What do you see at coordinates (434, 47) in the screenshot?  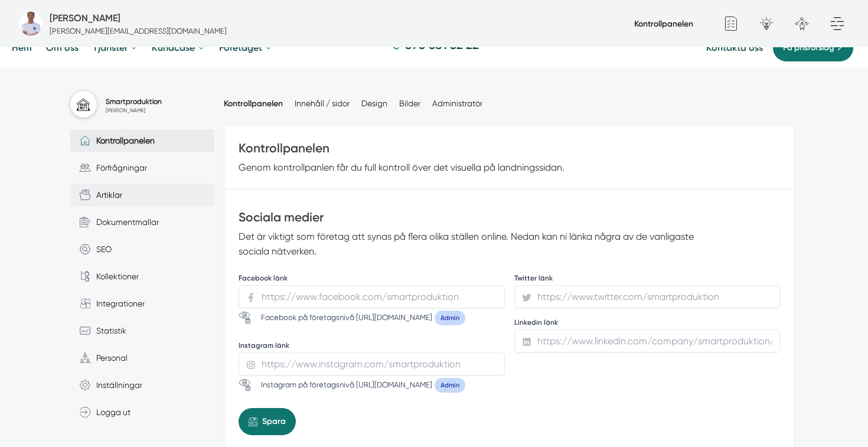 I see `a: 070 681 52 22` at bounding box center [434, 47].